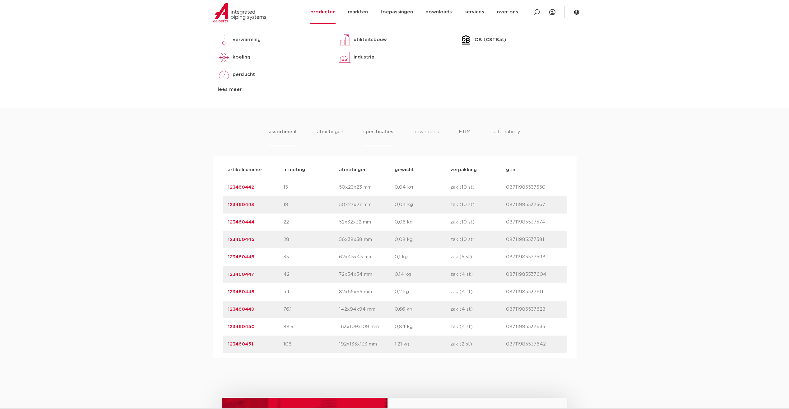 Image resolution: width=789 pixels, height=409 pixels. What do you see at coordinates (241, 187) in the screenshot?
I see `a: 123460442` at bounding box center [241, 187].